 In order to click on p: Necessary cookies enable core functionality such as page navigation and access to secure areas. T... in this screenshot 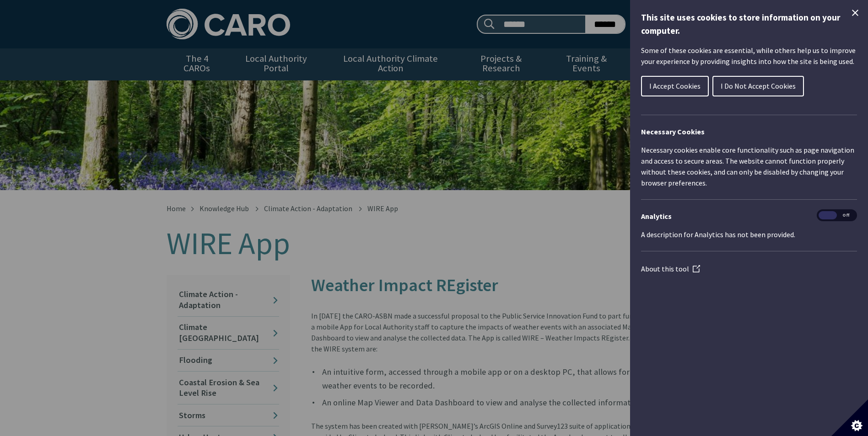, I will do `click(749, 166)`.